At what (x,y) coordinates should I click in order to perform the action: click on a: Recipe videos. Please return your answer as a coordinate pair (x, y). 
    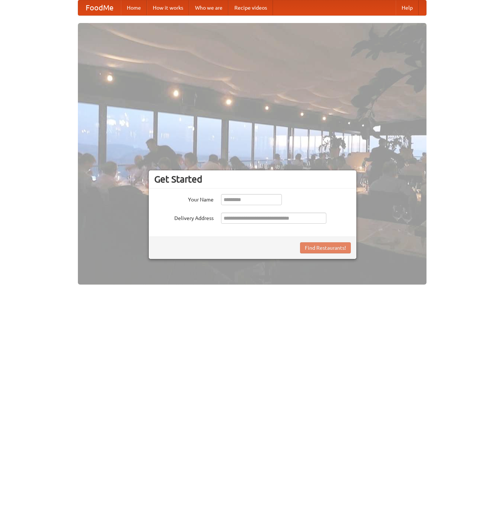
    Looking at the image, I should click on (251, 8).